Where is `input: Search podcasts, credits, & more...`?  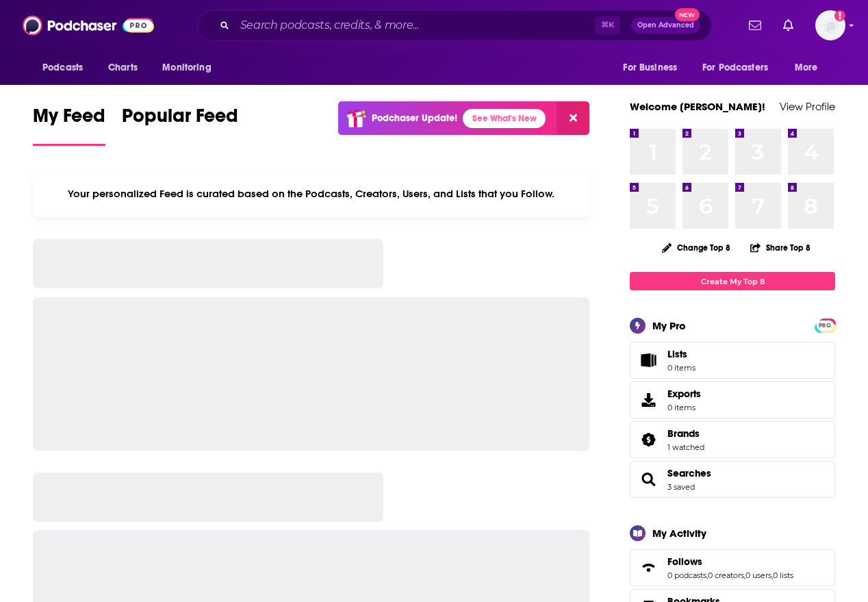
input: Search podcasts, credits, & more... is located at coordinates (415, 25).